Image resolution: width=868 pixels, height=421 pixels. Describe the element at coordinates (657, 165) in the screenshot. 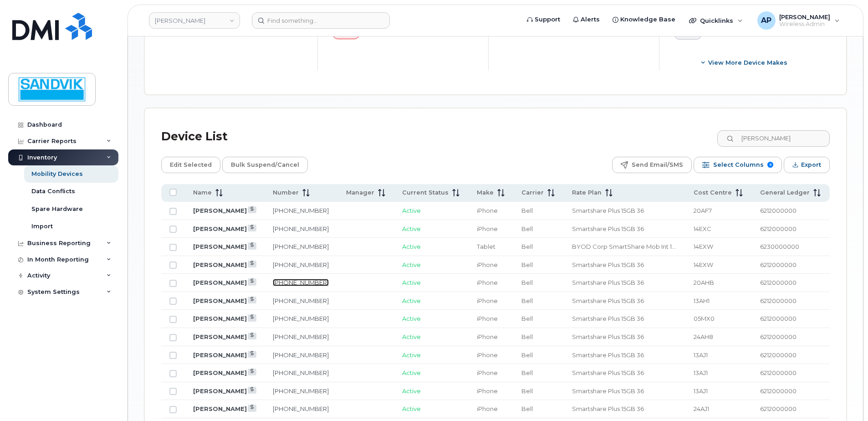

I see `span: Send Email/SMS` at that location.